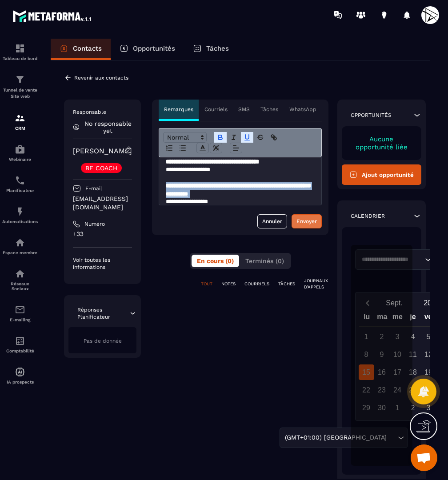 The height and width of the screenshot is (480, 448). What do you see at coordinates (20, 52) in the screenshot?
I see `a: formationformationTableau de bord` at bounding box center [20, 52].